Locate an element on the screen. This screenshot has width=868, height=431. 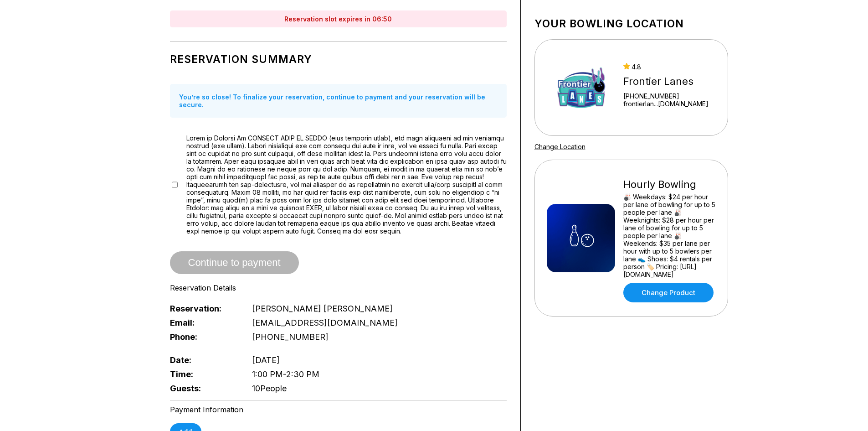
a: Change Product is located at coordinates (668, 292).